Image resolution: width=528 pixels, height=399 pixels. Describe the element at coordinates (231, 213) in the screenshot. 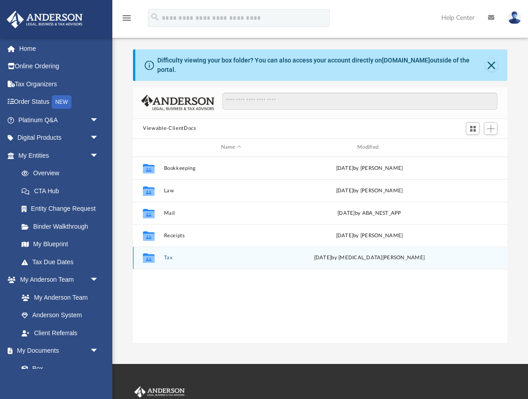

I see `button: Mail` at that location.